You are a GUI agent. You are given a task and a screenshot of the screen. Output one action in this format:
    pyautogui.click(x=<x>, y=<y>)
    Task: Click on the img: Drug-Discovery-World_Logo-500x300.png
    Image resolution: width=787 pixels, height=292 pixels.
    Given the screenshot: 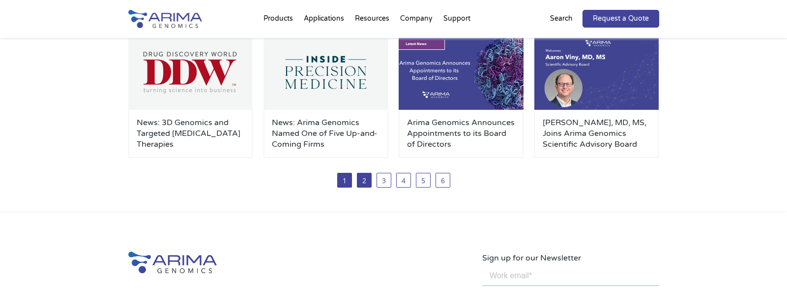 What is the action you would take?
    pyautogui.click(x=191, y=72)
    